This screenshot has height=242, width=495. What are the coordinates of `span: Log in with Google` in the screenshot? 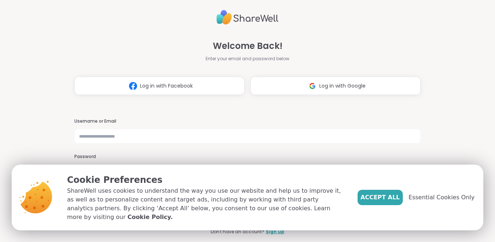 It's located at (342, 86).